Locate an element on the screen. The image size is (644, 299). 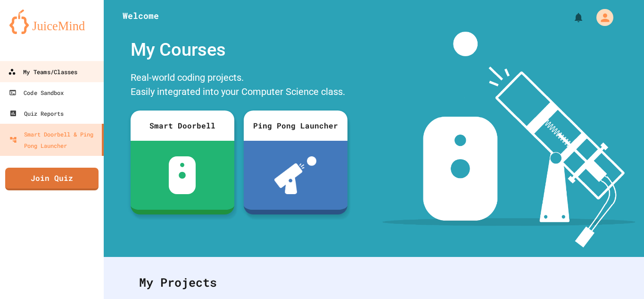
div: My Courses is located at coordinates (239, 49).